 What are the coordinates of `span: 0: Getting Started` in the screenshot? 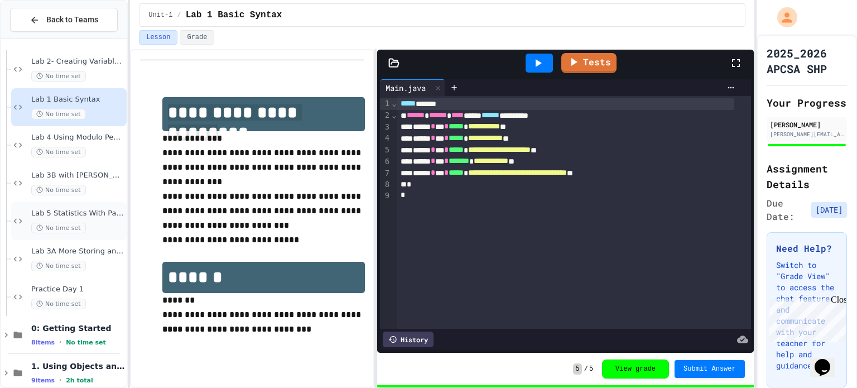 It's located at (78, 328).